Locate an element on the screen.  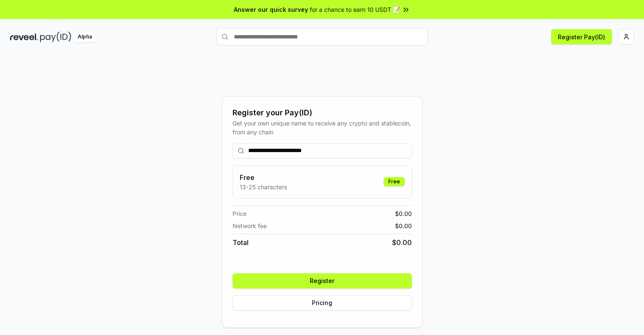
span: for a chance to earn 10 USDT 📝 is located at coordinates (355, 9).